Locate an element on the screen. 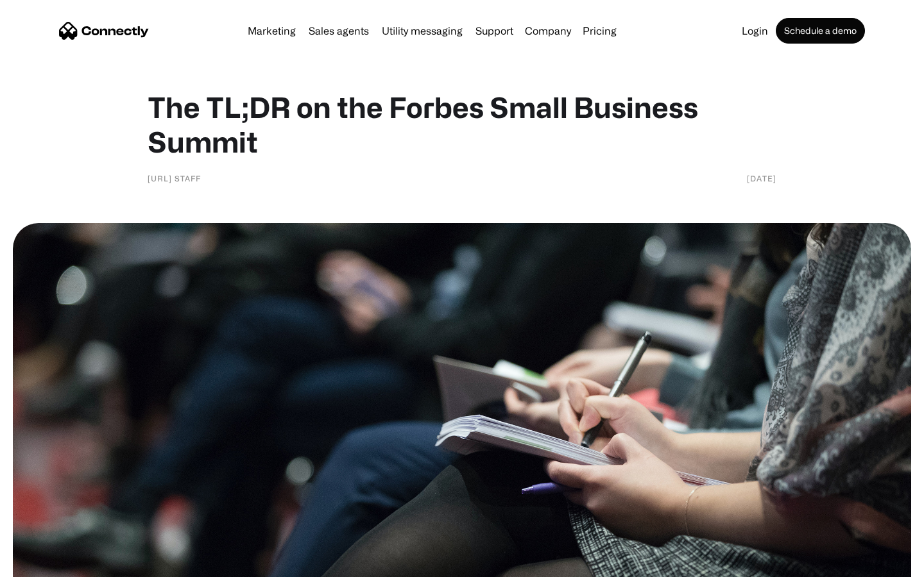 Image resolution: width=924 pixels, height=577 pixels. a: Sales agents is located at coordinates (339, 31).